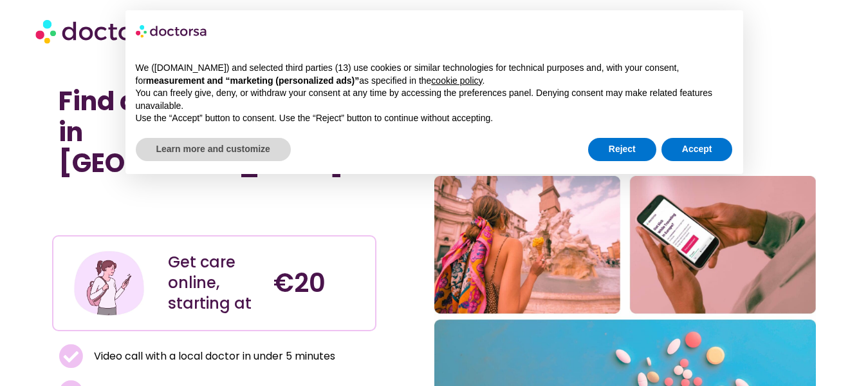 This screenshot has width=868, height=386. Describe the element at coordinates (320, 283) in the screenshot. I see `h4: €20` at that location.